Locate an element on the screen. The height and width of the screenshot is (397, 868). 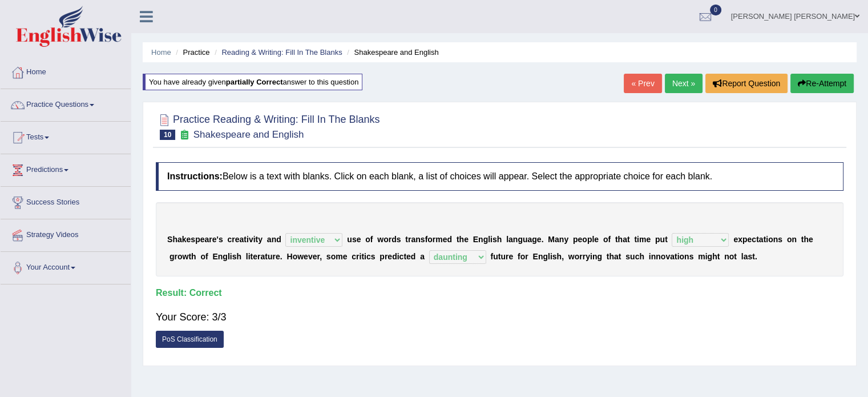
b: S is located at coordinates (170, 240).